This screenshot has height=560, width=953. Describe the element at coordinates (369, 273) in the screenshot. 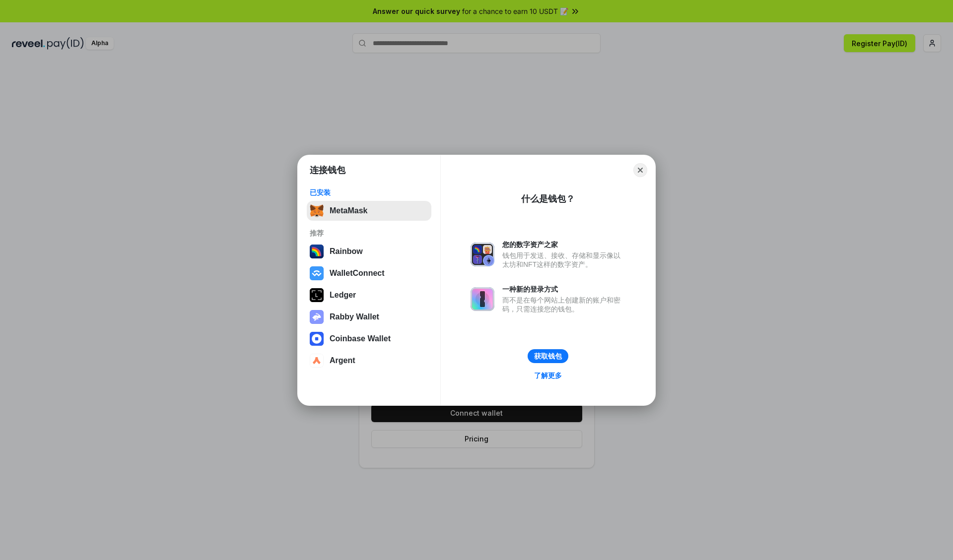

I see `button: WalletConnect` at that location.